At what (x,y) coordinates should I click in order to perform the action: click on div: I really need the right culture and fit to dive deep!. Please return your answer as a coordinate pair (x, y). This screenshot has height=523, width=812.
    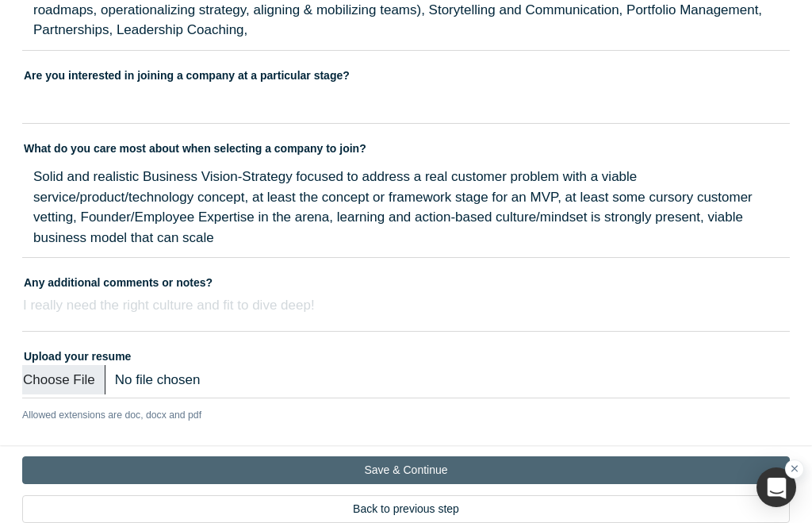
    Looking at the image, I should click on (169, 305).